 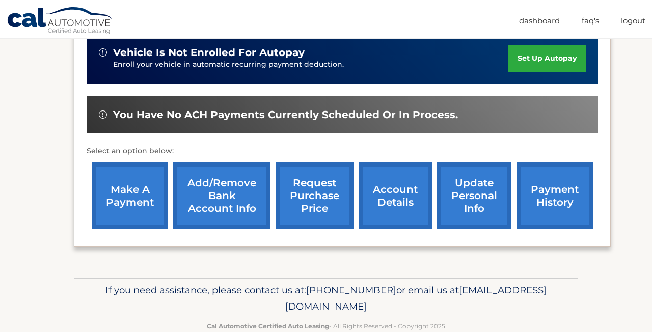 What do you see at coordinates (547, 58) in the screenshot?
I see `a: set up autopay` at bounding box center [547, 58].